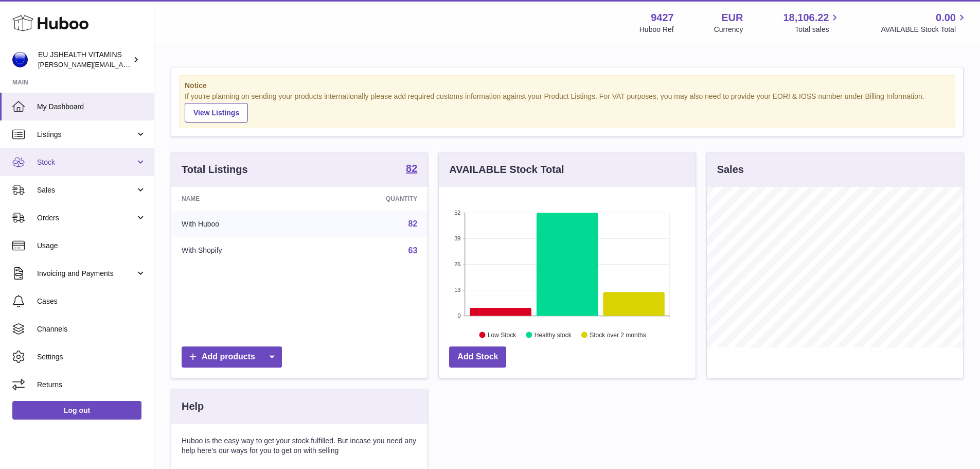  I want to click on strong: 9427, so click(662, 18).